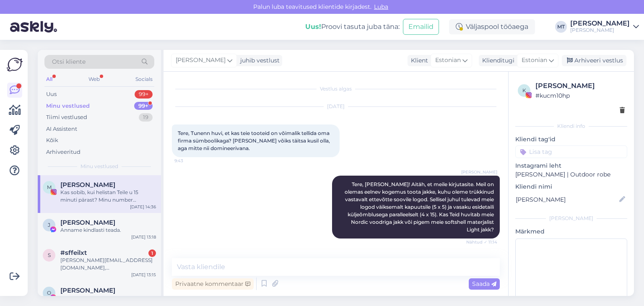 The width and height of the screenshot is (644, 306). What do you see at coordinates (49, 255) in the screenshot?
I see `span: s` at bounding box center [49, 255].